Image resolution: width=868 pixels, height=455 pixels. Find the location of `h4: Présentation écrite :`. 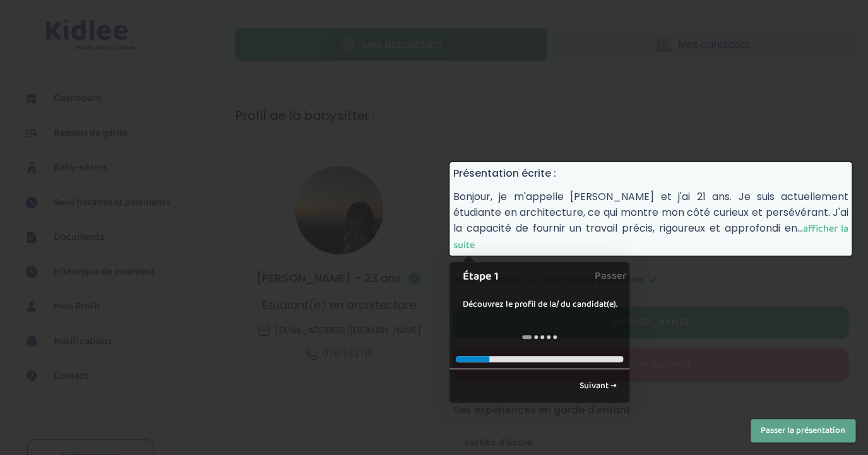

h4: Présentation écrite : is located at coordinates (651, 173).